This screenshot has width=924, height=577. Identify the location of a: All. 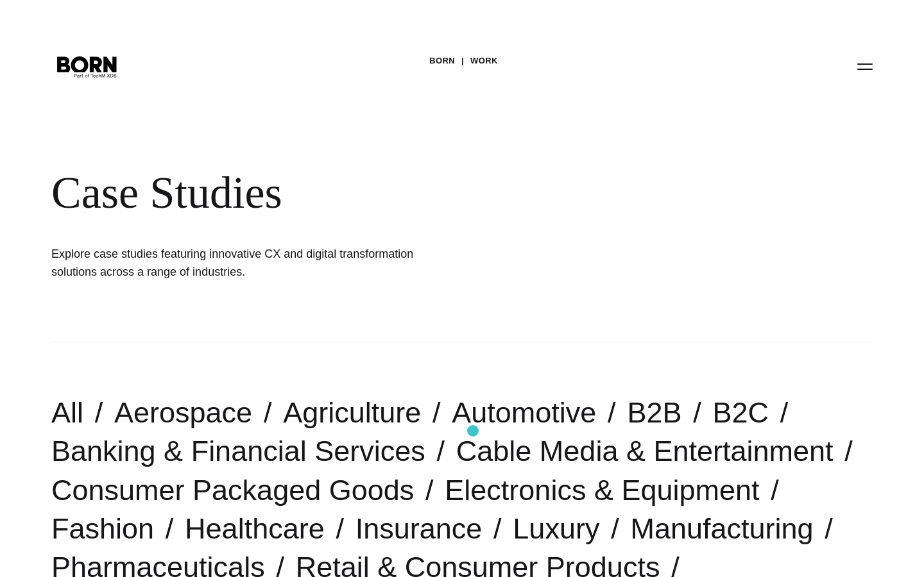
(68, 412).